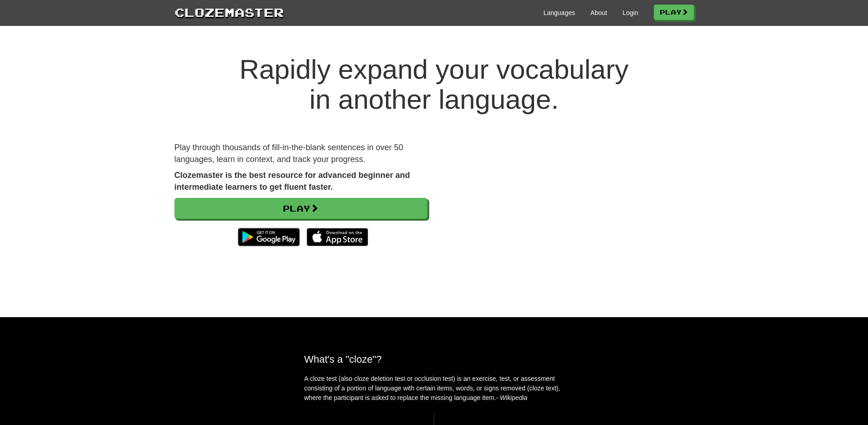 This screenshot has height=425, width=868. I want to click on p: Play through thousands of fill-in-the-blank sentences in over 50 languages, learn in context, and..., so click(301, 154).